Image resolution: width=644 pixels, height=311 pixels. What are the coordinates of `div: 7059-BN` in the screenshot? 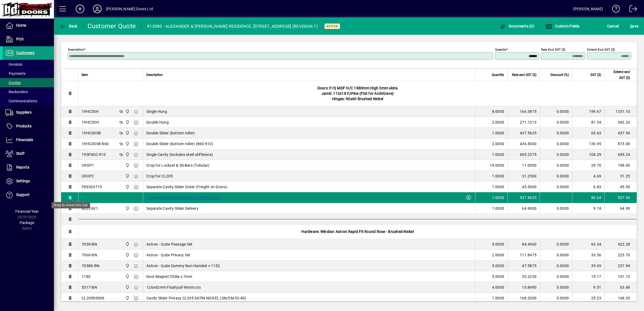 It's located at (89, 244).